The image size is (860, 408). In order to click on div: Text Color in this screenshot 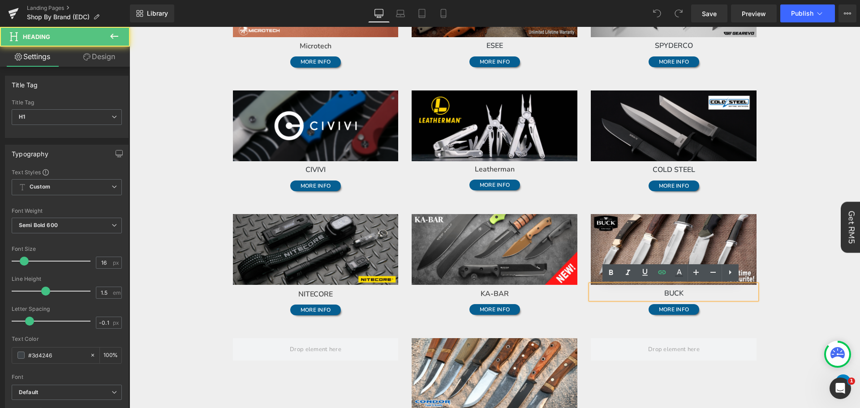, I will do `click(67, 339)`.